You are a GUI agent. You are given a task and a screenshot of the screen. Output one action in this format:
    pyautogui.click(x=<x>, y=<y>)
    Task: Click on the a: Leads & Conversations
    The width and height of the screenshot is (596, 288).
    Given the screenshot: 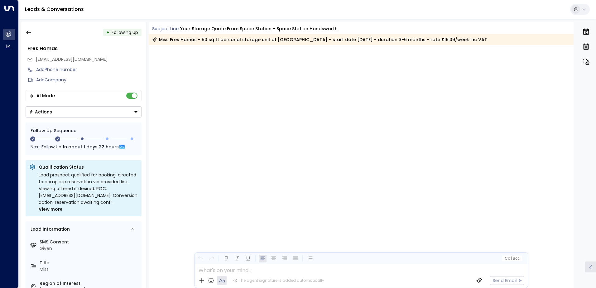 What is the action you would take?
    pyautogui.click(x=54, y=9)
    